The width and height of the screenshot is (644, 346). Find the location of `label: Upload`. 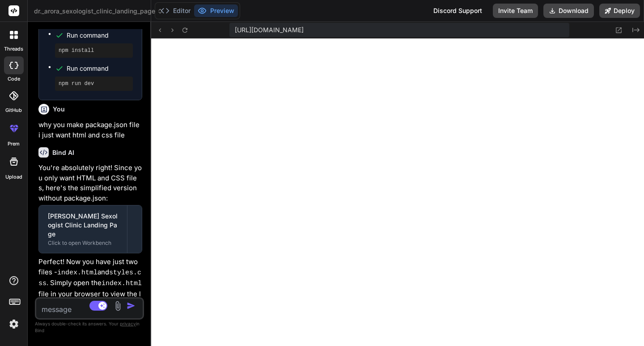

label: Upload is located at coordinates (14, 177).